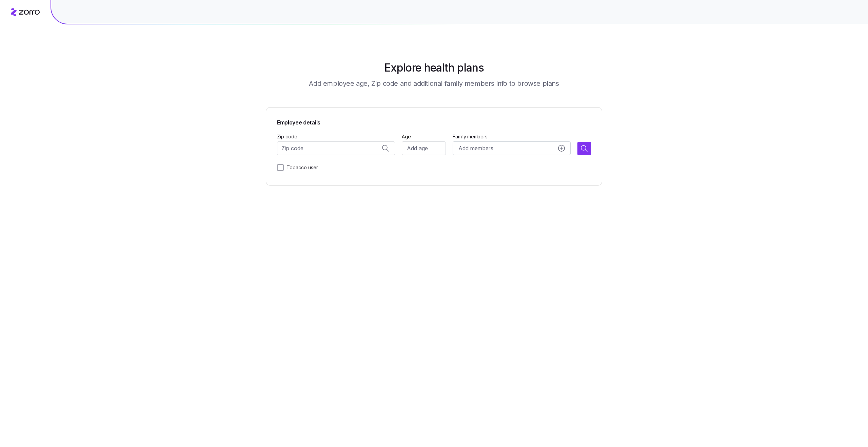 The image size is (868, 447). I want to click on h3: Add employee age, Zip code and additional family members info to browse plans, so click(434, 84).